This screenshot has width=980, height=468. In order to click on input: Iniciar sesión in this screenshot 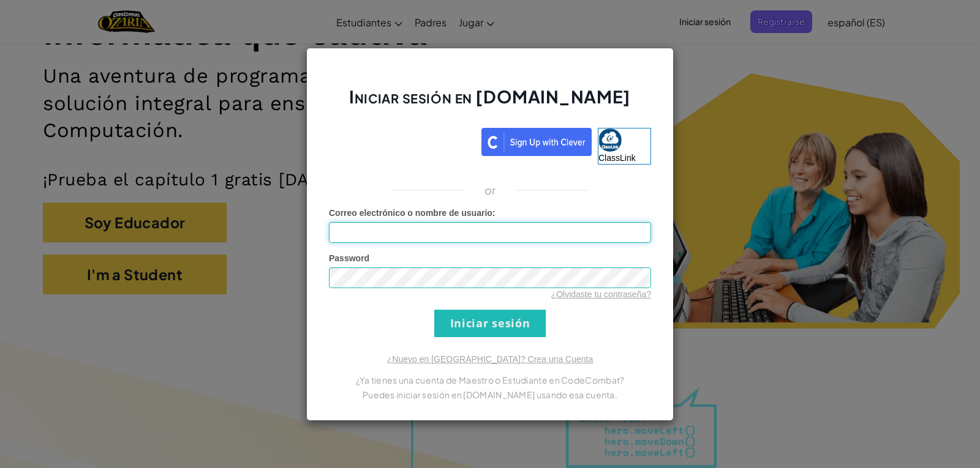, I will do `click(490, 323)`.